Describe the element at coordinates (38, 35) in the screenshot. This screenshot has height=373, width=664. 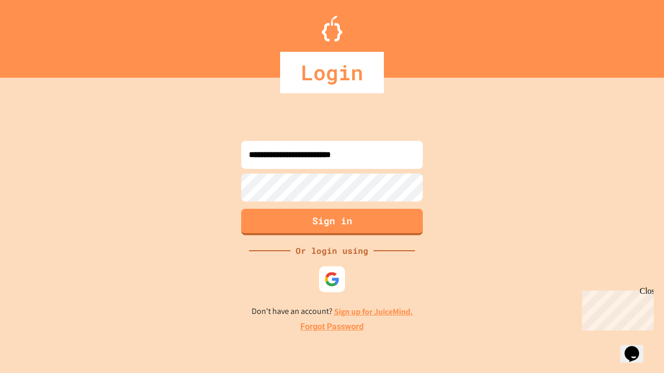
I see `div: Chat with us now!Close` at that location.